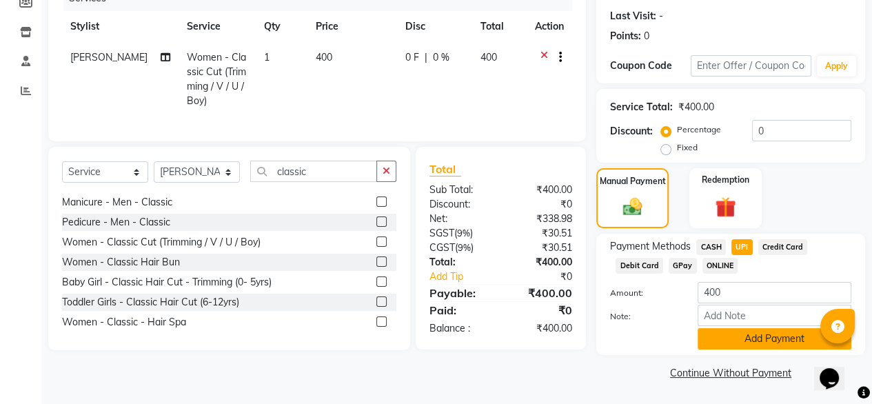 The width and height of the screenshot is (872, 404). Describe the element at coordinates (783, 247) in the screenshot. I see `span: Credit Card` at that location.